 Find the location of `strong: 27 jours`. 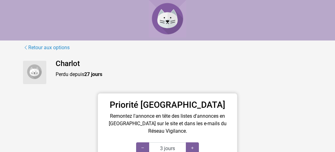

strong: 27 jours is located at coordinates (93, 74).